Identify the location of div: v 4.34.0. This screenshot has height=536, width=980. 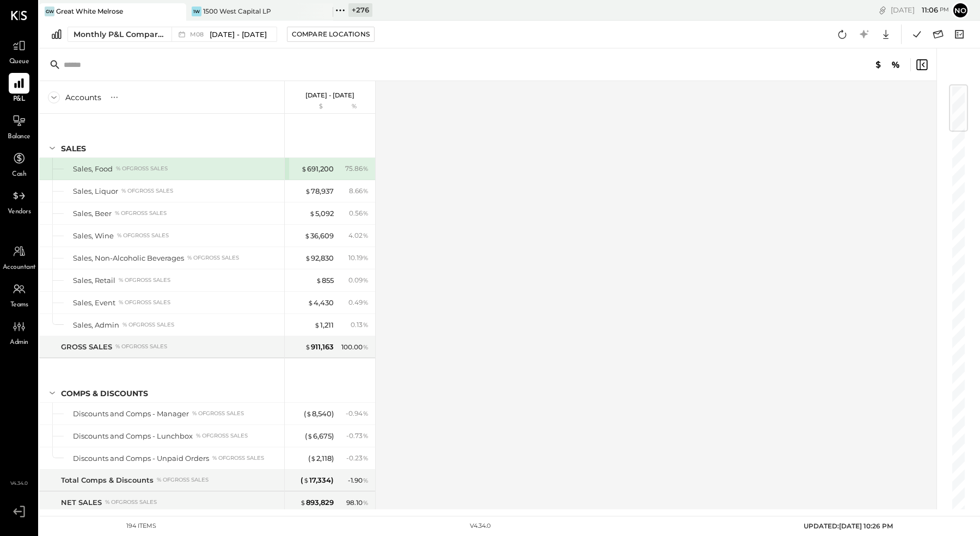
(480, 526).